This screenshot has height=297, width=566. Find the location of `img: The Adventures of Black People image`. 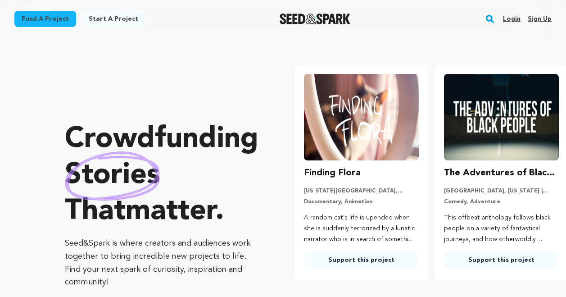

img: The Adventures of Black People image is located at coordinates (501, 117).